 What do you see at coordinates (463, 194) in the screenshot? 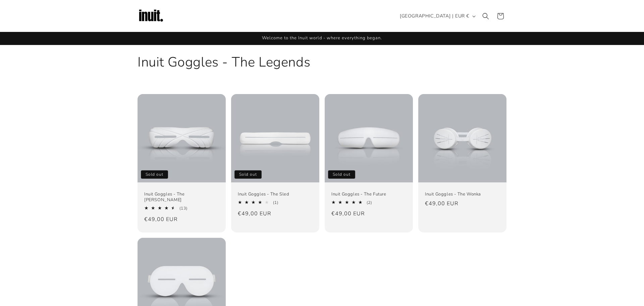
I see `a: Inuit Goggles - The Wonka` at bounding box center [463, 194].